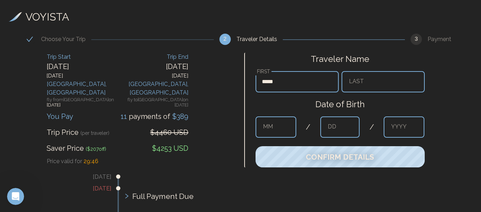 The width and height of the screenshot is (481, 212). Describe the element at coordinates (170, 148) in the screenshot. I see `span: $4253 USD` at that location.